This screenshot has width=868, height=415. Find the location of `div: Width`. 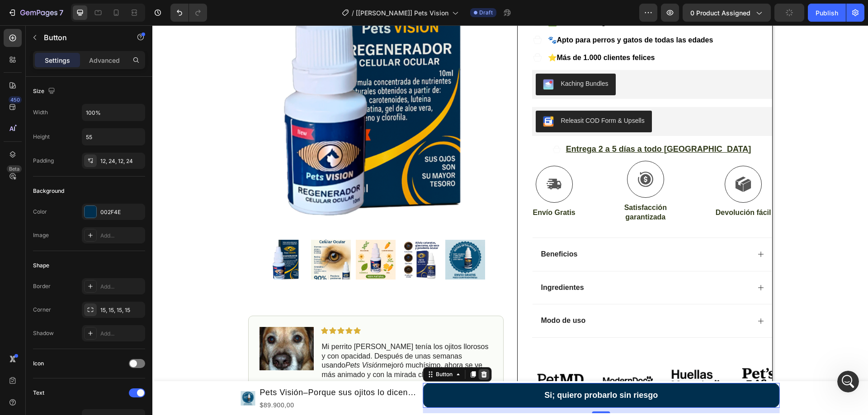

div: Width is located at coordinates (41, 113).